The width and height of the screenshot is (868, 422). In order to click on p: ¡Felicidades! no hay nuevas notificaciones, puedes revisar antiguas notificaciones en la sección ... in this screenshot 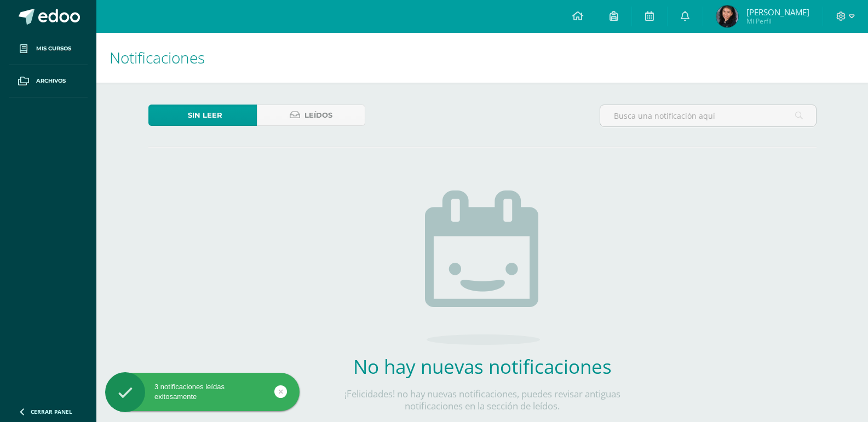, I will do `click(483, 400)`.